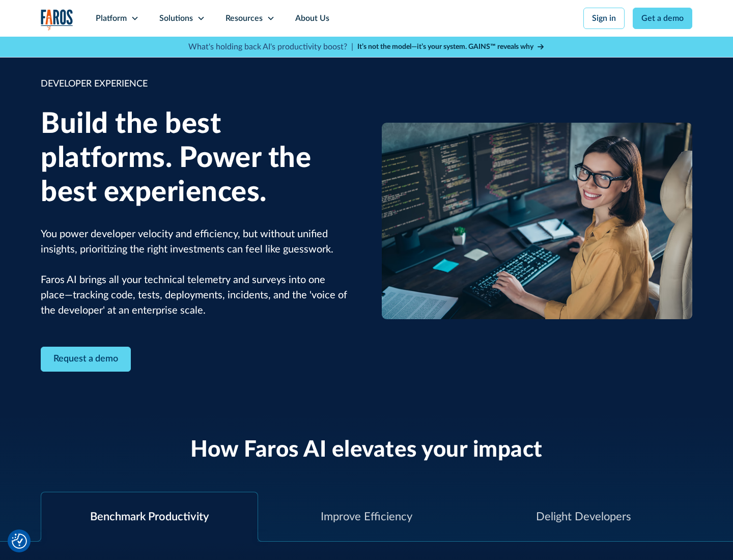 This screenshot has height=560, width=733. I want to click on a: Get a demo, so click(662, 18).